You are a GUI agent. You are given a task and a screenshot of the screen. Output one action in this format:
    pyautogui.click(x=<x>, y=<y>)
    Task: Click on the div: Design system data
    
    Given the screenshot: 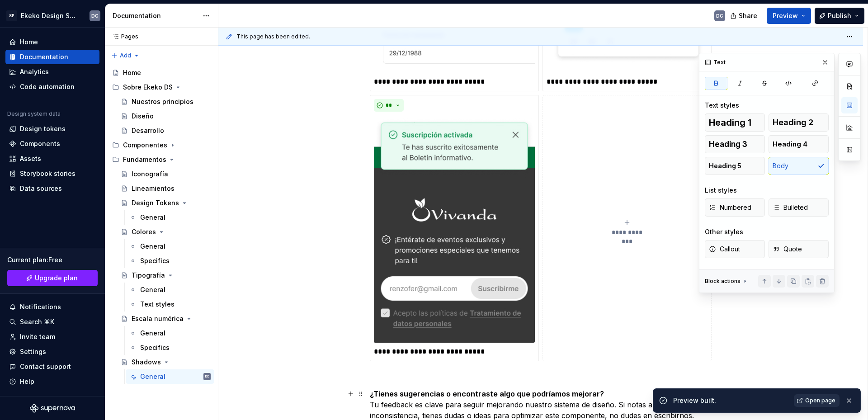 What is the action you would take?
    pyautogui.click(x=34, y=114)
    